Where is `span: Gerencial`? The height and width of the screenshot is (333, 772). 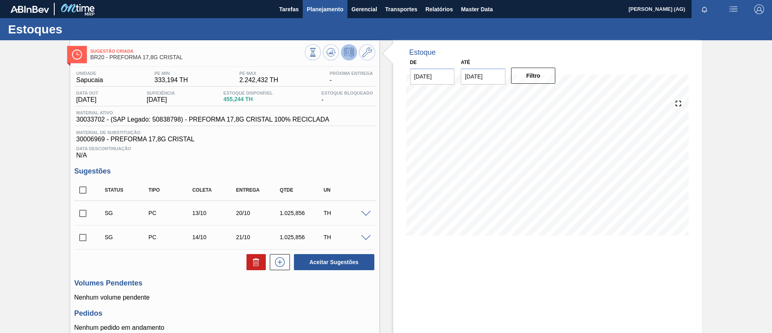
span: Gerencial is located at coordinates (365, 9).